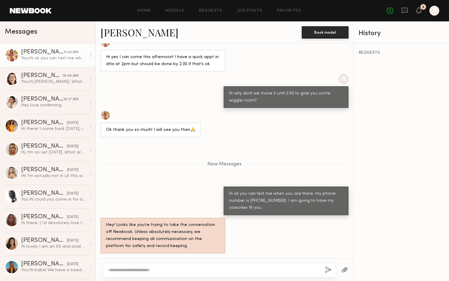  I want to click on div: Hi! I’m actually not in LA this week unfortunately, so click(53, 176).